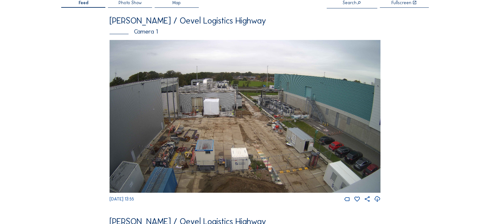 This screenshot has height=224, width=490. Describe the element at coordinates (245, 32) in the screenshot. I see `div: Camera 1` at that location.